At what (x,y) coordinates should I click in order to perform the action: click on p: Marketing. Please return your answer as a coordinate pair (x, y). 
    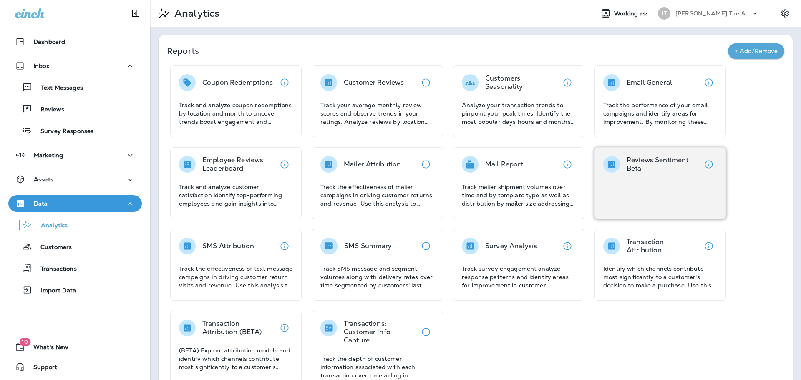
    Looking at the image, I should click on (48, 155).